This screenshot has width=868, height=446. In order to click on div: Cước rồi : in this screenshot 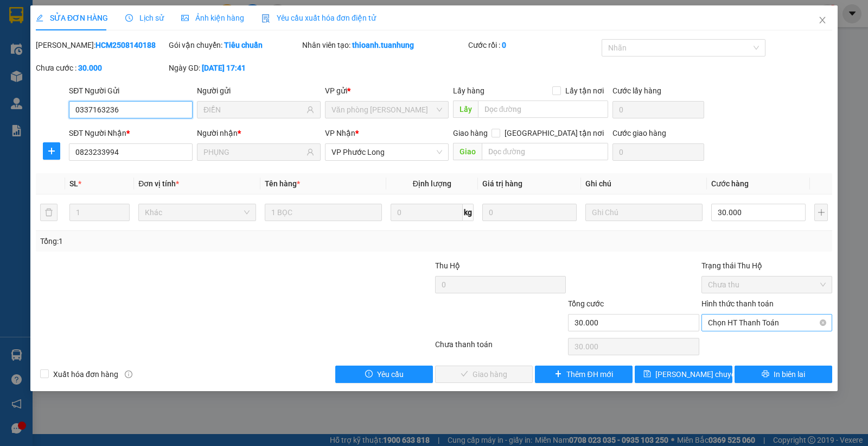, I will do `click(533, 45)`.